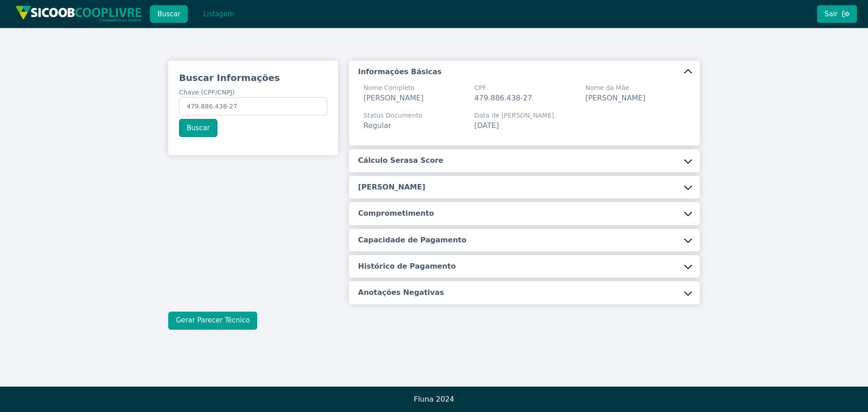  Describe the element at coordinates (525, 240) in the screenshot. I see `button: Capacidade de Pagamento` at that location.